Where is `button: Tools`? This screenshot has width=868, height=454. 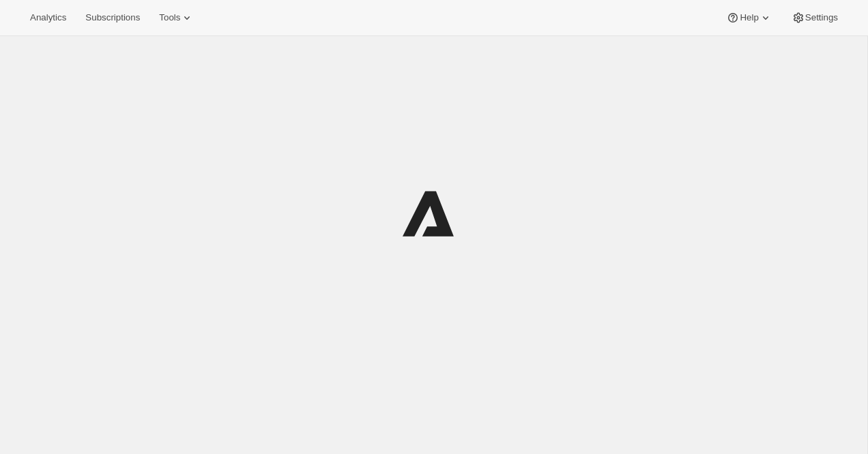 button: Tools is located at coordinates (176, 17).